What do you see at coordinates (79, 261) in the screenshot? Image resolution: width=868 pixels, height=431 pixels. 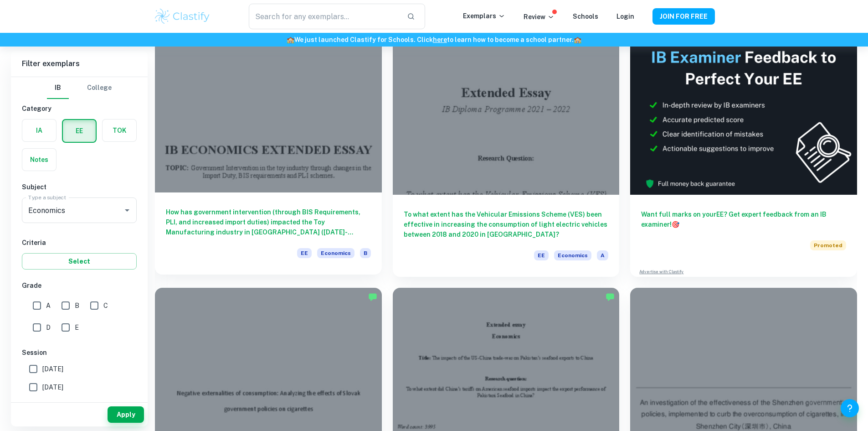 I see `button: Select` at bounding box center [79, 261].